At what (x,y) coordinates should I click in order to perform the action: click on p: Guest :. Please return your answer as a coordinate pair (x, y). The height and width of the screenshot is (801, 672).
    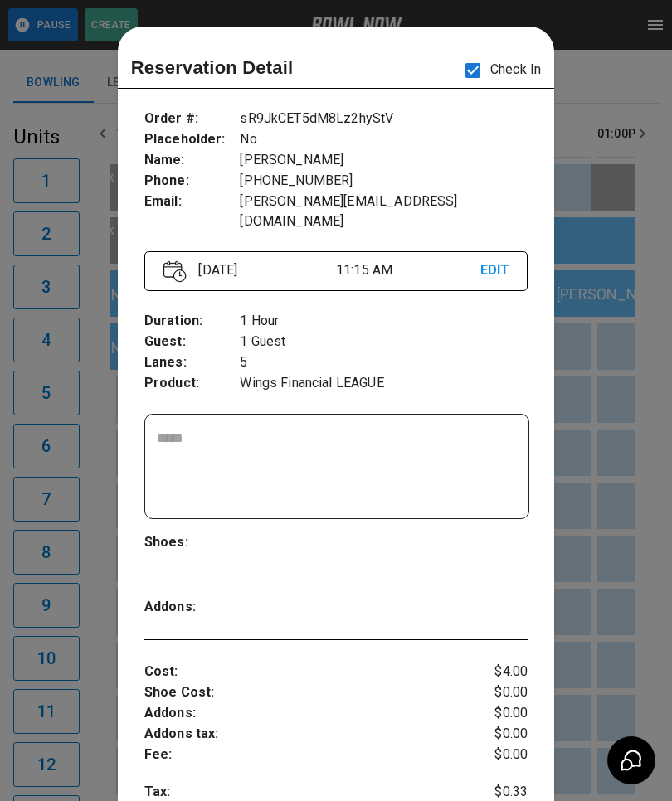
    Looking at the image, I should click on (192, 342).